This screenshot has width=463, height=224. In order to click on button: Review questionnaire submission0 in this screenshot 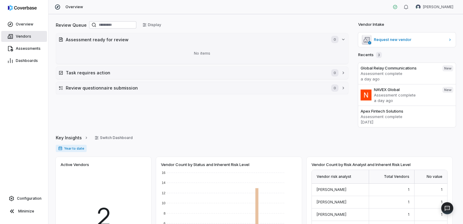, I will do `click(202, 88)`.